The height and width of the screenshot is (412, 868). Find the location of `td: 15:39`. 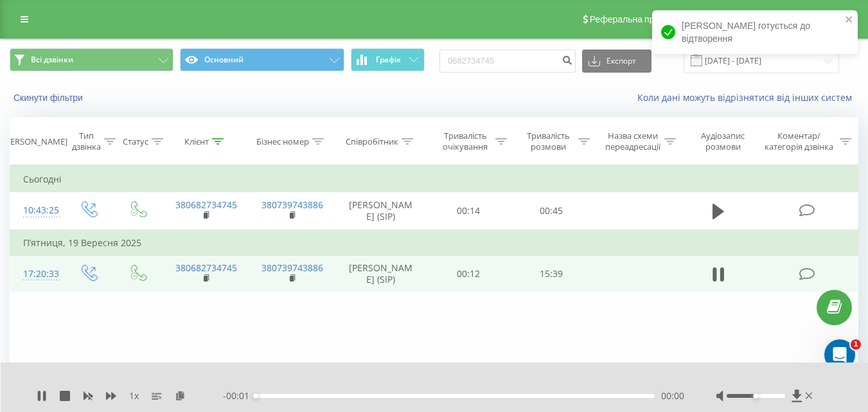

td: 15:39 is located at coordinates (551, 274).